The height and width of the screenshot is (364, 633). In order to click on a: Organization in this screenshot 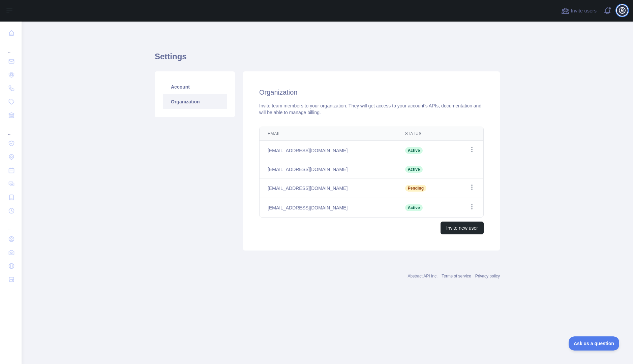, I will do `click(195, 102)`.